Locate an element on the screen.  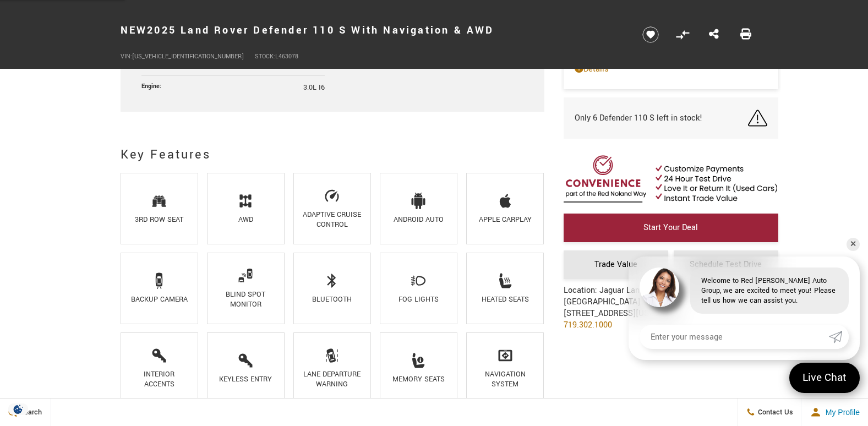
a: Share this New 2025 Land Rover Defender 110 S With Navigation & AWD is located at coordinates (714, 35).